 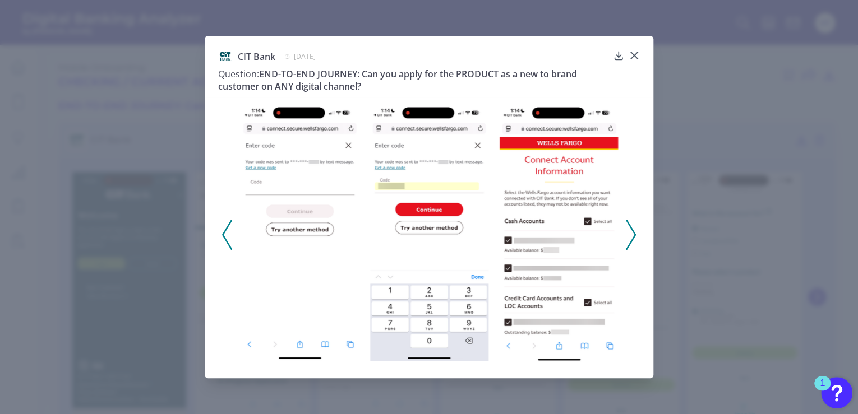 I want to click on span: Question:, so click(x=238, y=74).